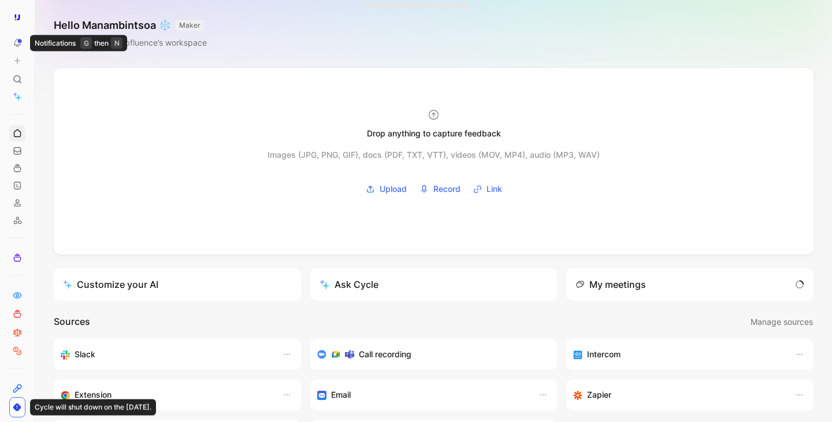 This screenshot has width=832, height=422. Describe the element at coordinates (488, 189) in the screenshot. I see `button: Link` at that location.